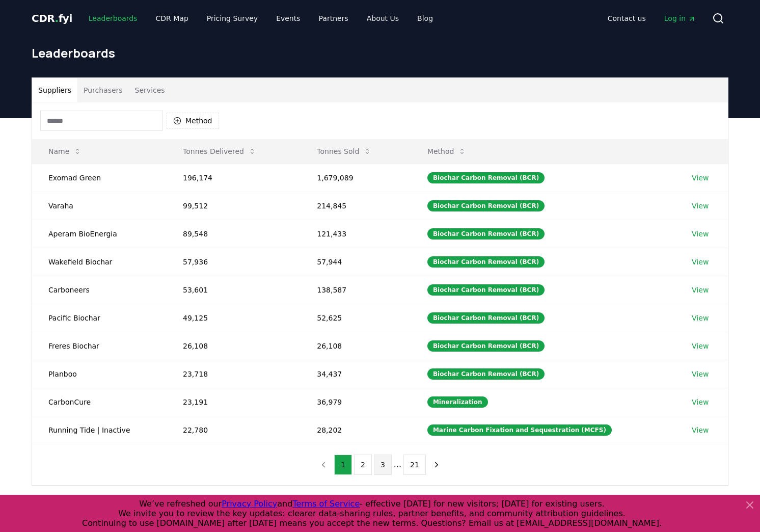 This screenshot has width=760, height=532. What do you see at coordinates (100, 402) in the screenshot?
I see `td: CarbonCure` at bounding box center [100, 402].